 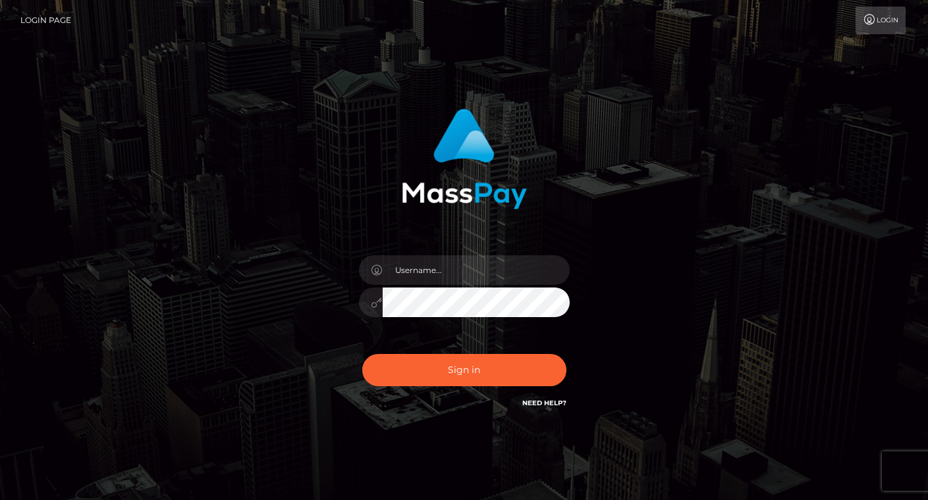 I want to click on a: Need Help?, so click(x=544, y=403).